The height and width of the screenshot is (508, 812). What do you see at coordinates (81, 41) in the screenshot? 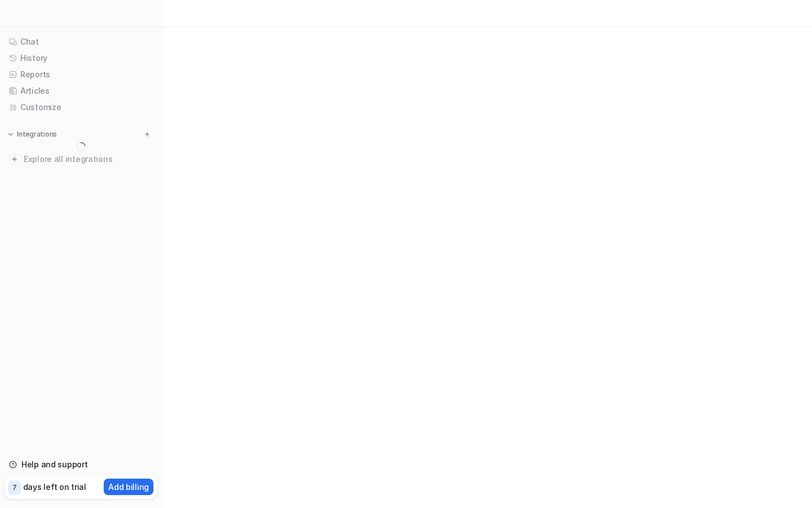
I see `a: Chat` at bounding box center [81, 41].